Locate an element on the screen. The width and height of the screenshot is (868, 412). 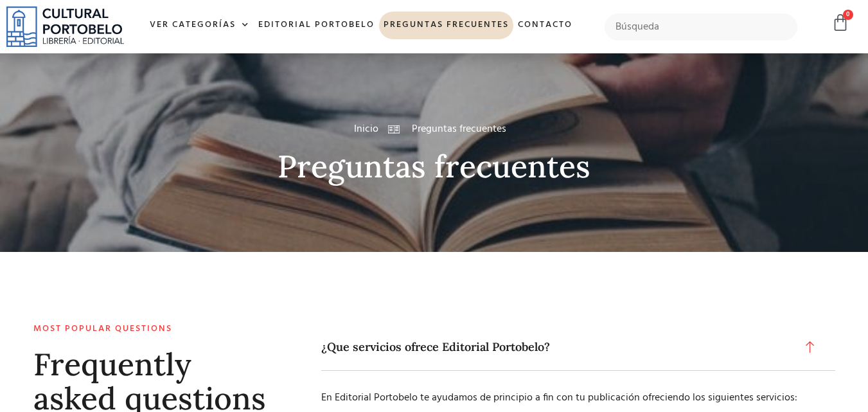
a: Inicio is located at coordinates (367, 129).